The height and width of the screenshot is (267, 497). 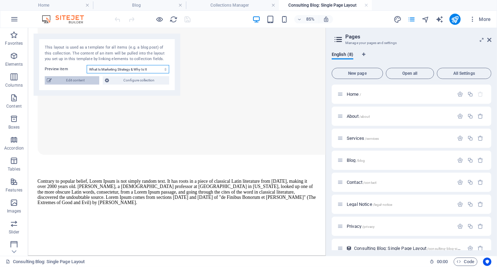 I want to click on i: Navigator, so click(x=426, y=19).